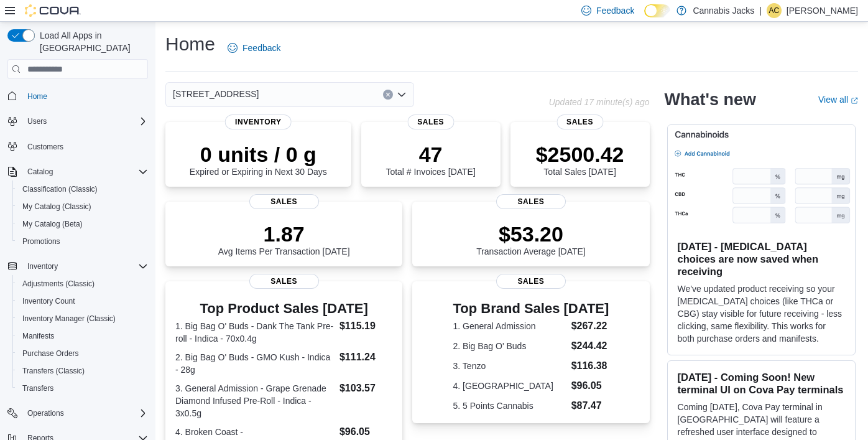 The height and width of the screenshot is (440, 868). Describe the element at coordinates (37, 96) in the screenshot. I see `a: Home` at that location.